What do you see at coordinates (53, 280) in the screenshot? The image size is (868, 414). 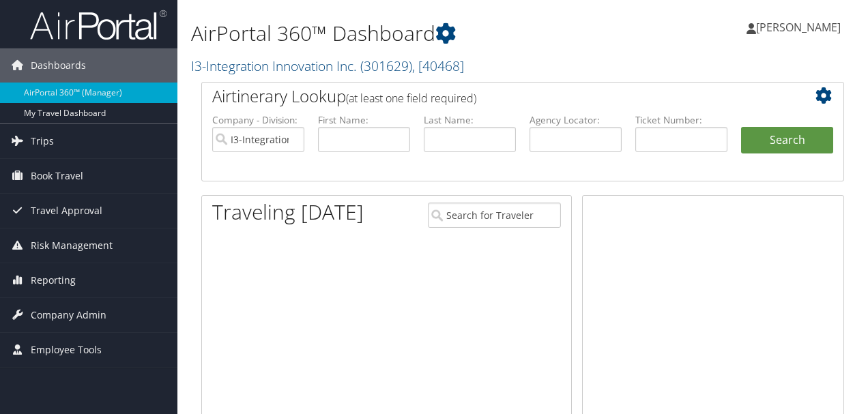 I see `span: Reporting` at bounding box center [53, 280].